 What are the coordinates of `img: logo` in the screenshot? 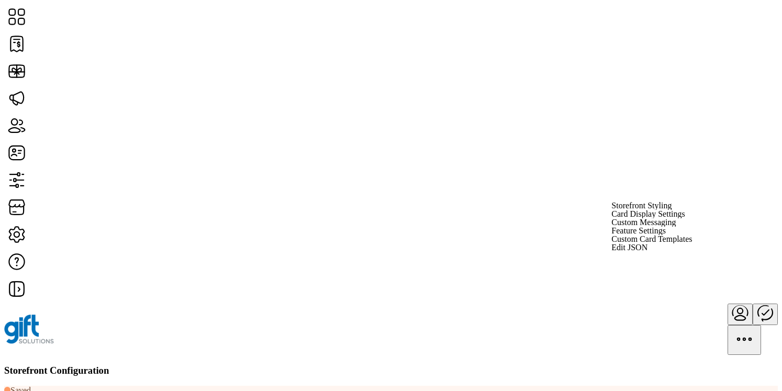 It's located at (29, 329).